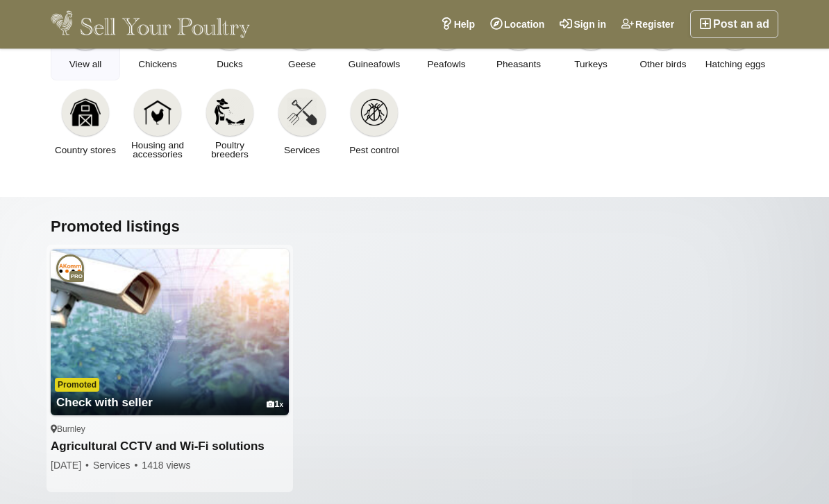  What do you see at coordinates (375, 124) in the screenshot?
I see `a: Pest control Pest control` at bounding box center [375, 124].